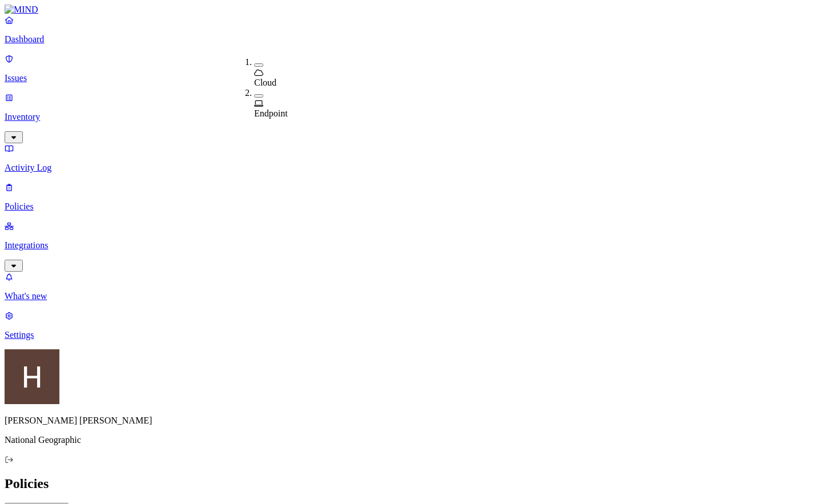  Describe the element at coordinates (21, 9) in the screenshot. I see `img: MIND` at that location.